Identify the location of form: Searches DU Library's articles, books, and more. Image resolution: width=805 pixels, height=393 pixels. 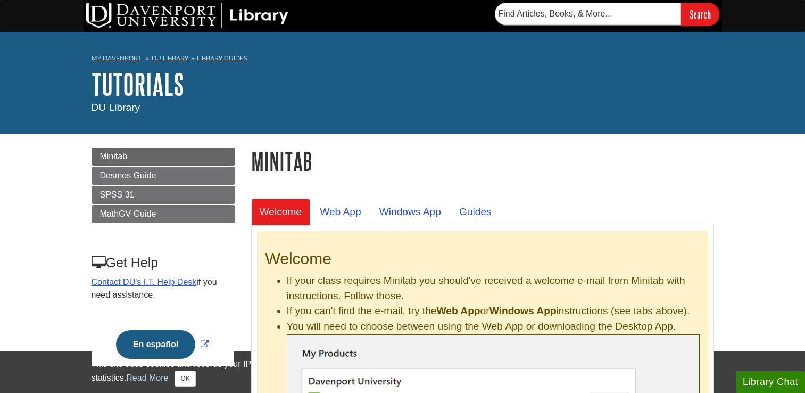
(607, 14).